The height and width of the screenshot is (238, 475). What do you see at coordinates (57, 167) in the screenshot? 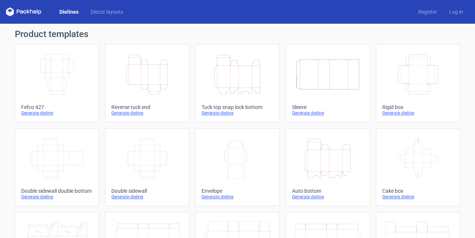
I see `a: Double sidewall double bottomGenerate dieline` at bounding box center [57, 167].